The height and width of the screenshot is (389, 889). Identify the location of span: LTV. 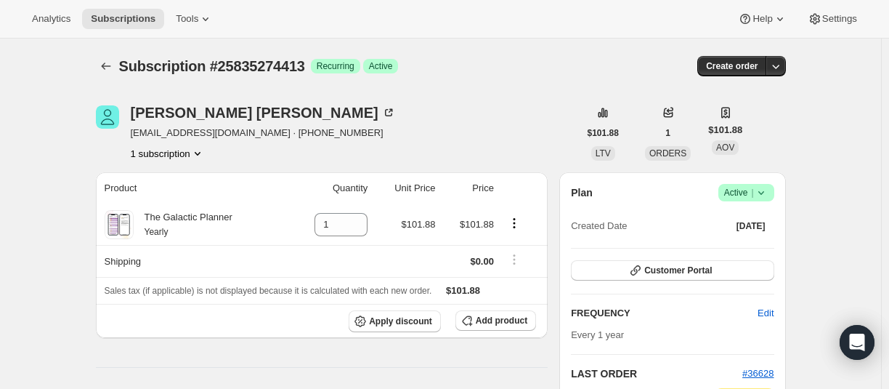
(603, 153).